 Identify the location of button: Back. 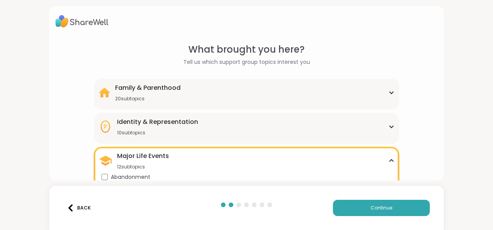
(79, 208).